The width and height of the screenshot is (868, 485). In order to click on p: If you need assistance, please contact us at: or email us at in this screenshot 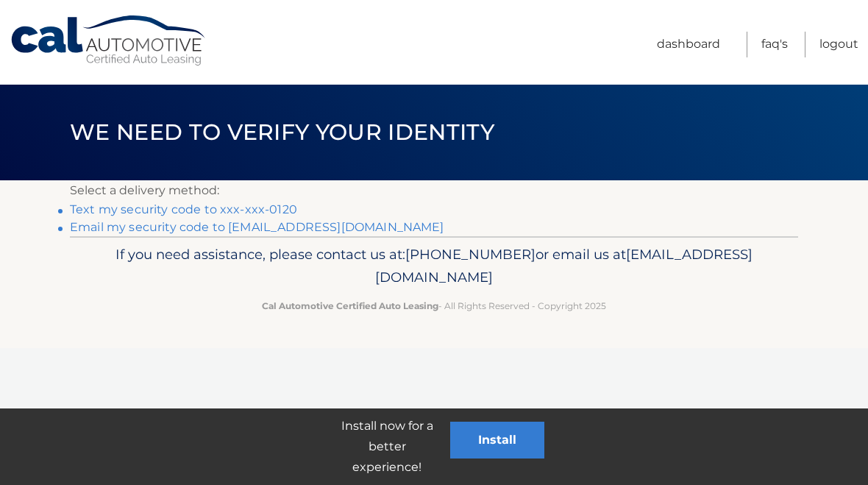, I will do `click(434, 267)`.